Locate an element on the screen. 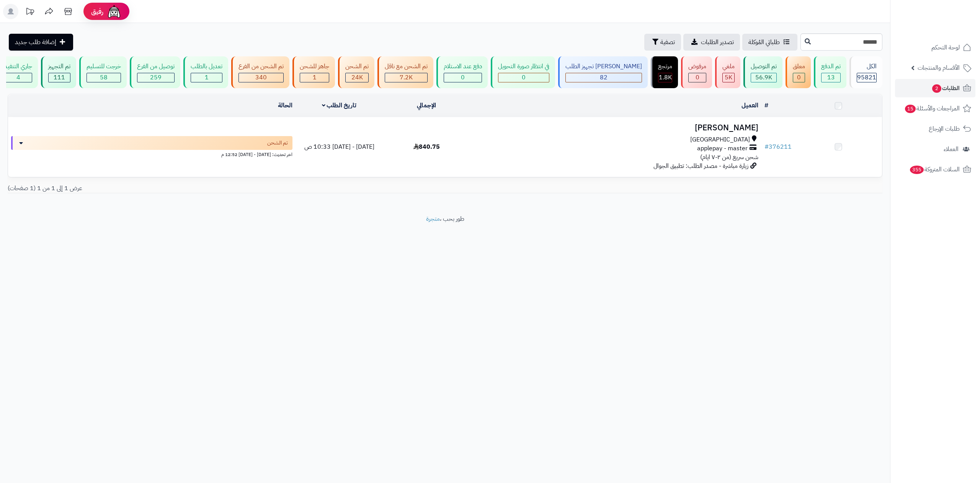  div: تعديل بالطلب is located at coordinates (206, 67).